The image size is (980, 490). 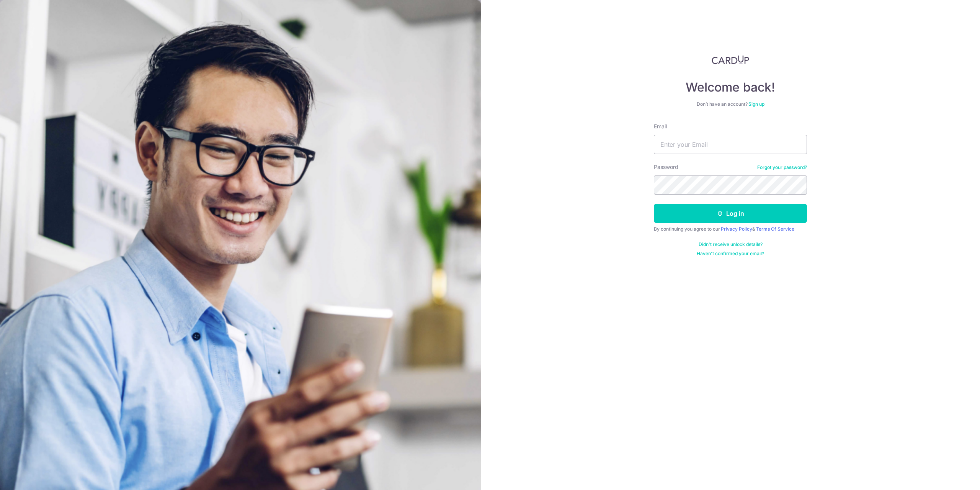 What do you see at coordinates (666, 167) in the screenshot?
I see `label: Password` at bounding box center [666, 167].